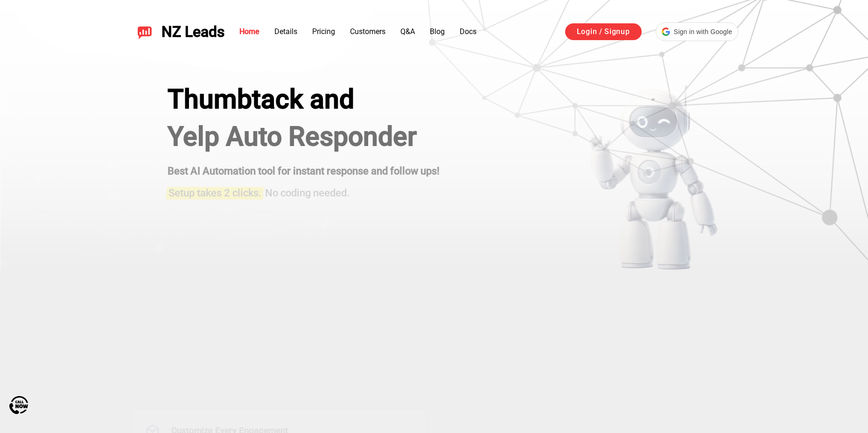  I want to click on a: Q&A, so click(407, 31).